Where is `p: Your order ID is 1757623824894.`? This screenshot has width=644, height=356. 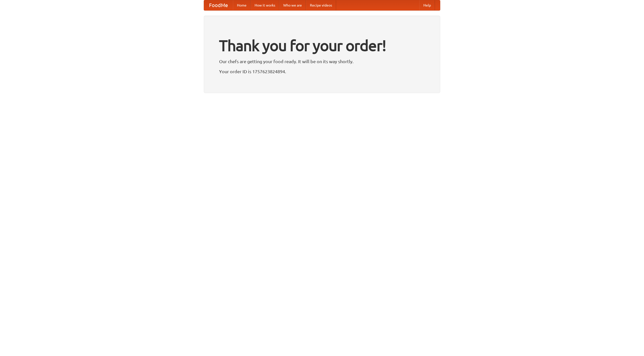
p: Your order ID is 1757623824894. is located at coordinates (322, 71).